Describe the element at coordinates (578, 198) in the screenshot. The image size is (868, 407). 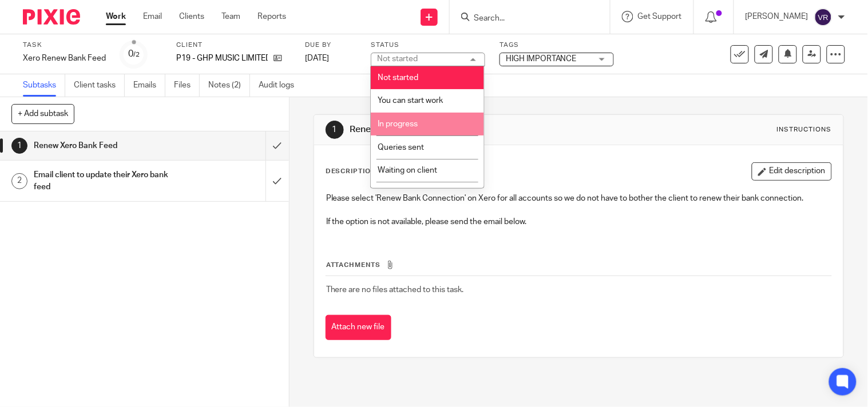
I see `p: Please select 'Renew Bank Connection' on Xero for all accounts so we do not have to bother the cl...` at that location.